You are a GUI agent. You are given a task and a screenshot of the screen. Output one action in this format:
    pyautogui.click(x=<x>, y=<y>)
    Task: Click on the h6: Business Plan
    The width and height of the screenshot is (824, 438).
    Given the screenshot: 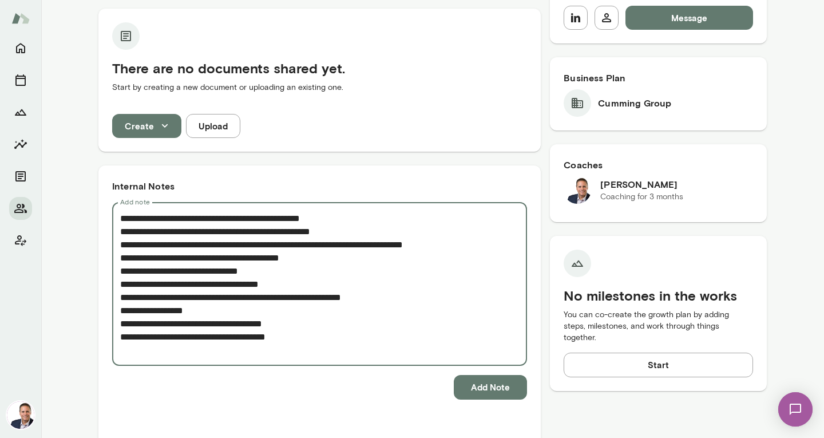 What is the action you would take?
    pyautogui.click(x=658, y=78)
    